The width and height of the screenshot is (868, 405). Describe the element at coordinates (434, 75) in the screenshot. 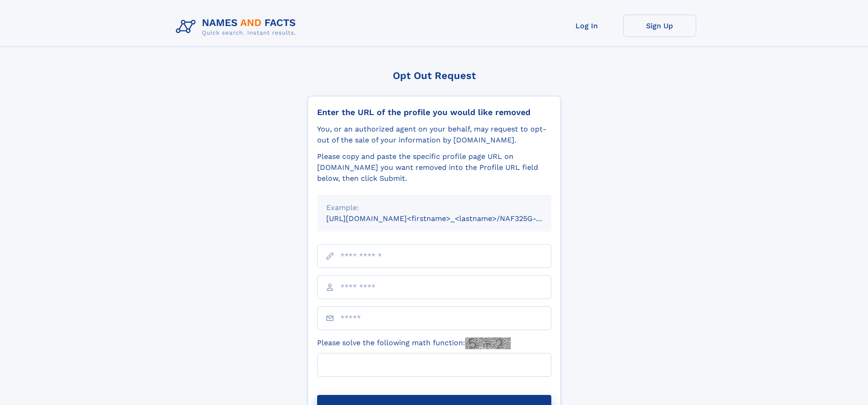

I see `div: Opt Out Request` at that location.